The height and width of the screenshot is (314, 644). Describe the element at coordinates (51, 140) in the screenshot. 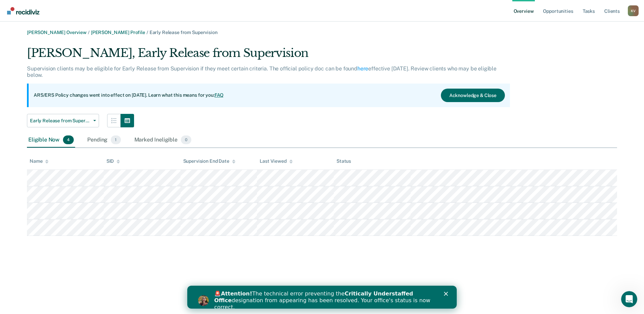

I see `div: Eligible Now4` at that location.